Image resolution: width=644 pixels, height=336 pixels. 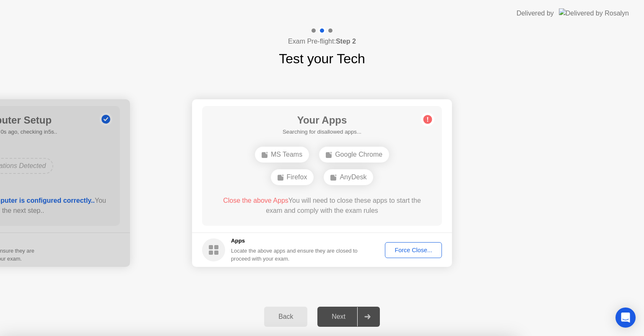 What do you see at coordinates (626, 318) in the screenshot?
I see `div: Open Intercom Messenger` at bounding box center [626, 318].